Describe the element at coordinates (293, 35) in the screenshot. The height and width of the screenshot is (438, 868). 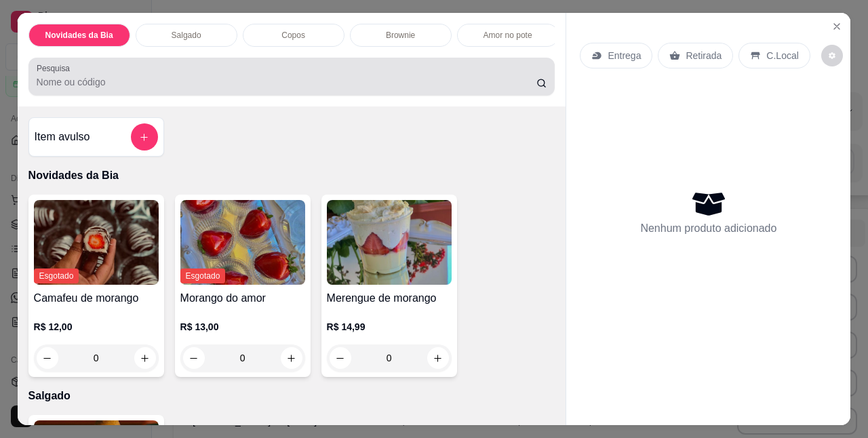
I see `p: Copos` at that location.